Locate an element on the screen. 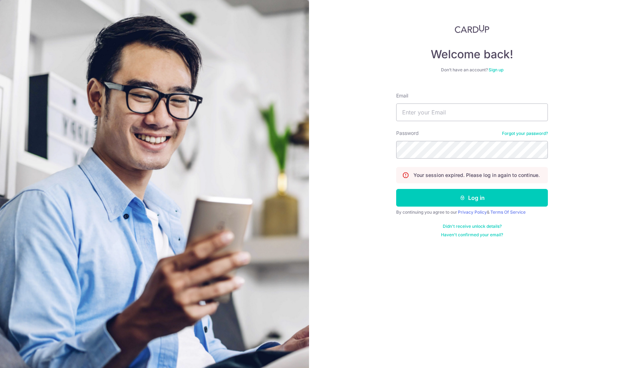 The height and width of the screenshot is (368, 635). button: Log in is located at coordinates (472, 198).